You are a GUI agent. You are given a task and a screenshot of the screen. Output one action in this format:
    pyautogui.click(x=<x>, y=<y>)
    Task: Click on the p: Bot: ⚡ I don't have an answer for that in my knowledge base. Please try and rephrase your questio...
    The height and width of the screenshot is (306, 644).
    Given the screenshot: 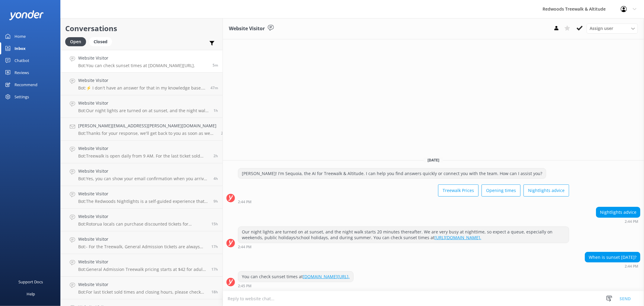 What is the action you would take?
    pyautogui.click(x=142, y=88)
    